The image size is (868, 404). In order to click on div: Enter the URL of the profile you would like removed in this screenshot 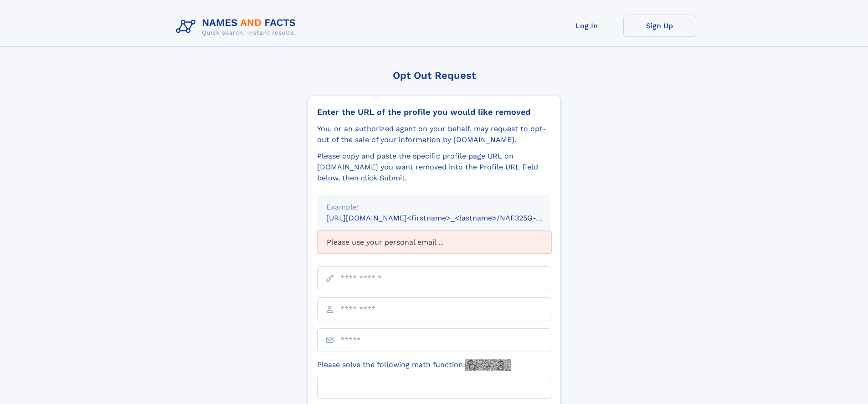, I will do `click(434, 112)`.